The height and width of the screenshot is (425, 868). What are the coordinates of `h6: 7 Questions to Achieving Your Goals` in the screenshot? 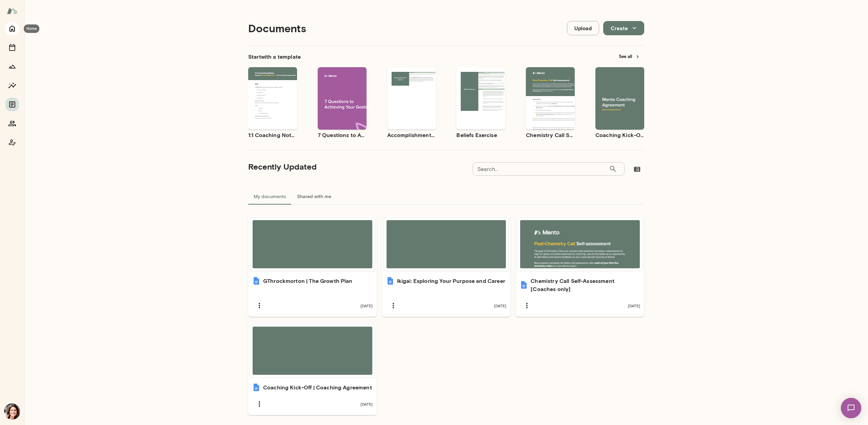 It's located at (342, 135).